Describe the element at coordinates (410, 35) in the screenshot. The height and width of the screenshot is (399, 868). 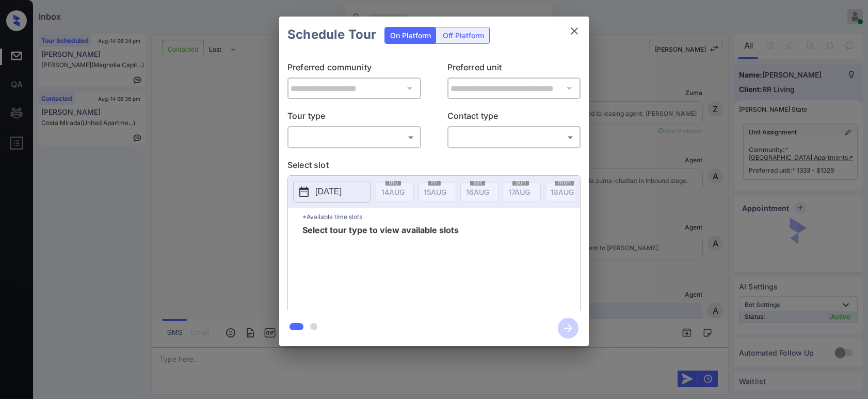
I see `div: On Platform` at that location.